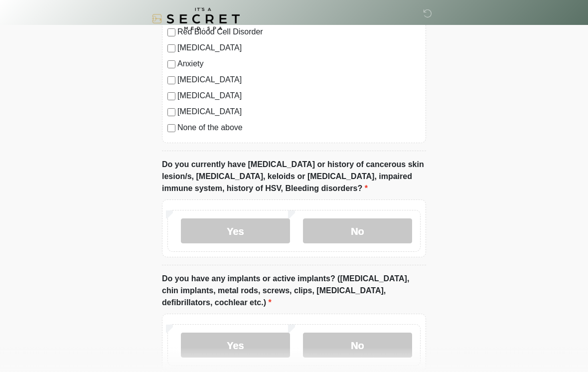  Describe the element at coordinates (299, 64) in the screenshot. I see `label: Anxiety` at that location.